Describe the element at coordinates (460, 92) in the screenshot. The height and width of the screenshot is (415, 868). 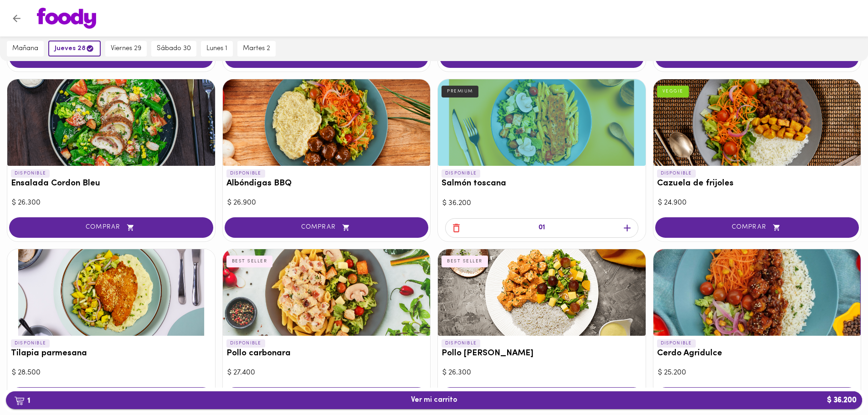
I see `div: PREMIUM` at that location.